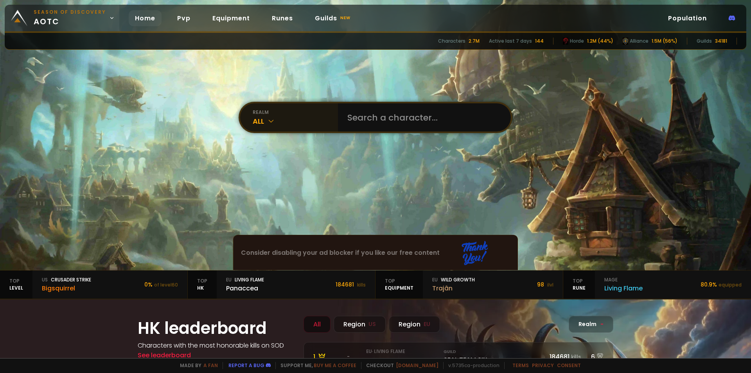  Describe the element at coordinates (579, 284) in the screenshot. I see `div: Rune` at that location.